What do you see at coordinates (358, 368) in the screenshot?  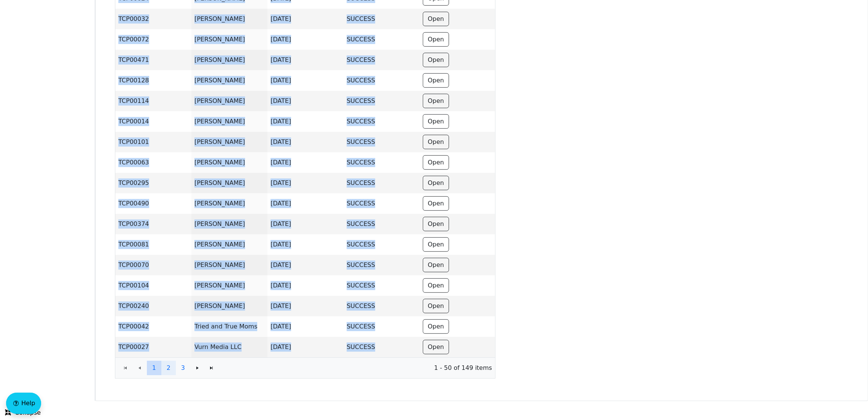 I see `span: 1 - 50 of 149 items` at bounding box center [358, 368].